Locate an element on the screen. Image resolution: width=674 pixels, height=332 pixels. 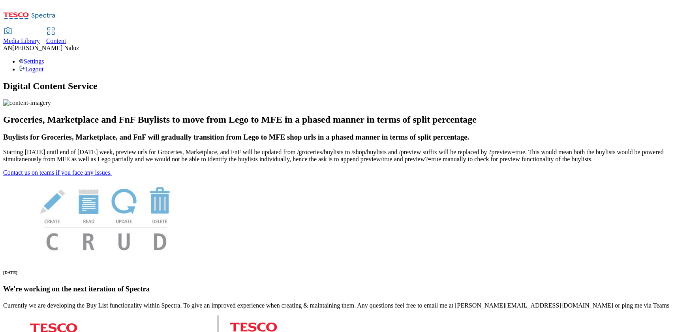
a: Logout is located at coordinates (31, 69).